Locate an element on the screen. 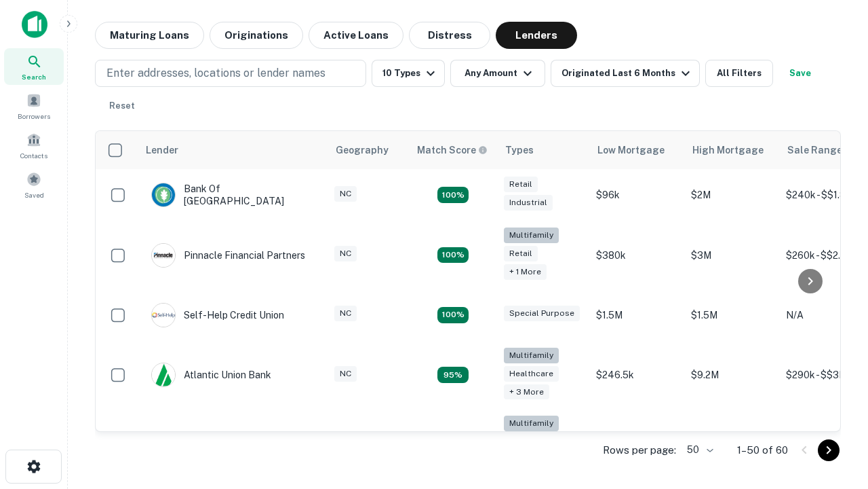 This screenshot has width=868, height=489. td: $246k is located at coordinates (637, 443).